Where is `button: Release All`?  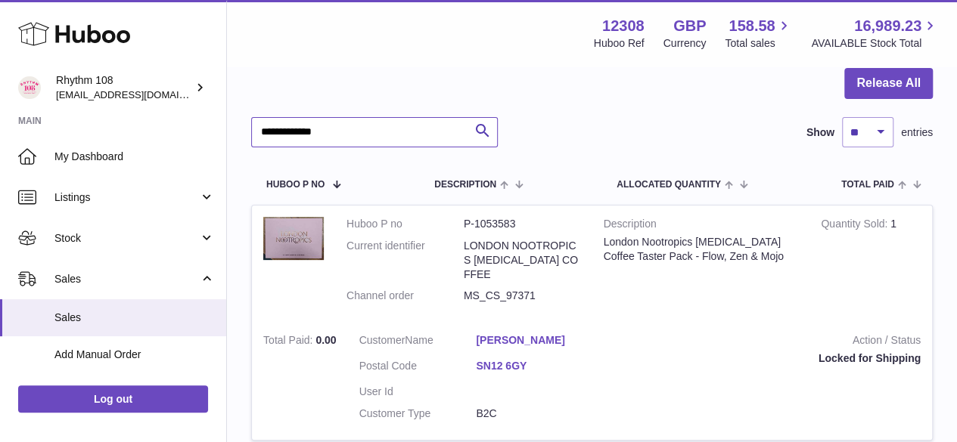 button: Release All is located at coordinates (888, 83).